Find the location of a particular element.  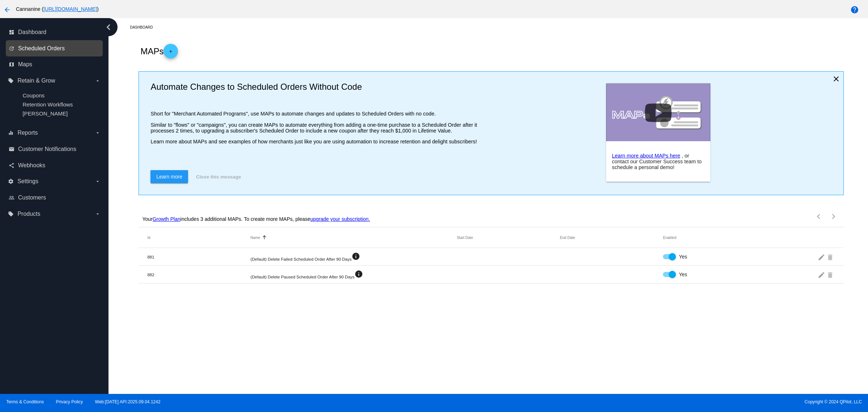

a: upgrade your subscription. is located at coordinates (340, 219).